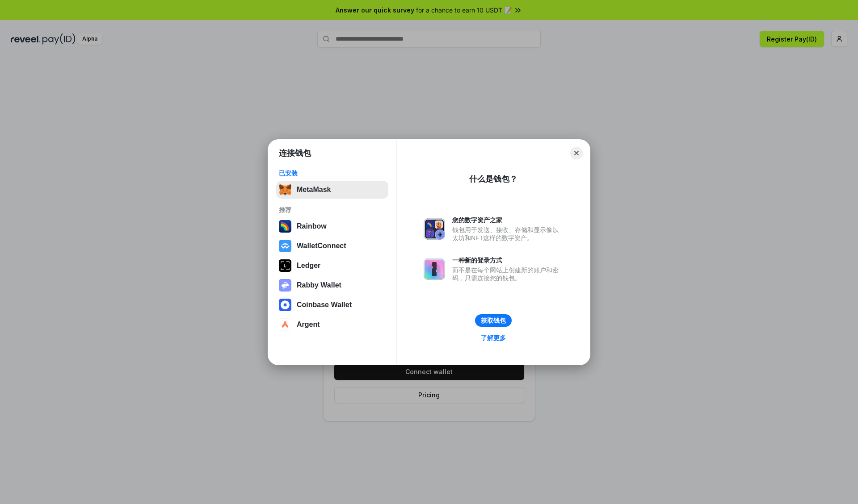 This screenshot has height=504, width=858. What do you see at coordinates (321, 246) in the screenshot?
I see `div: WalletConnect` at bounding box center [321, 246].